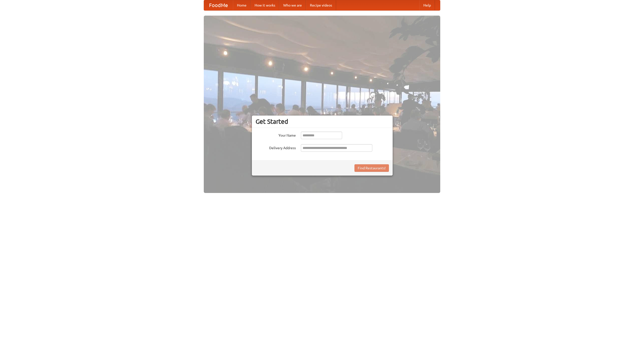 The height and width of the screenshot is (356, 644). I want to click on button: Find Restaurants!, so click(372, 168).